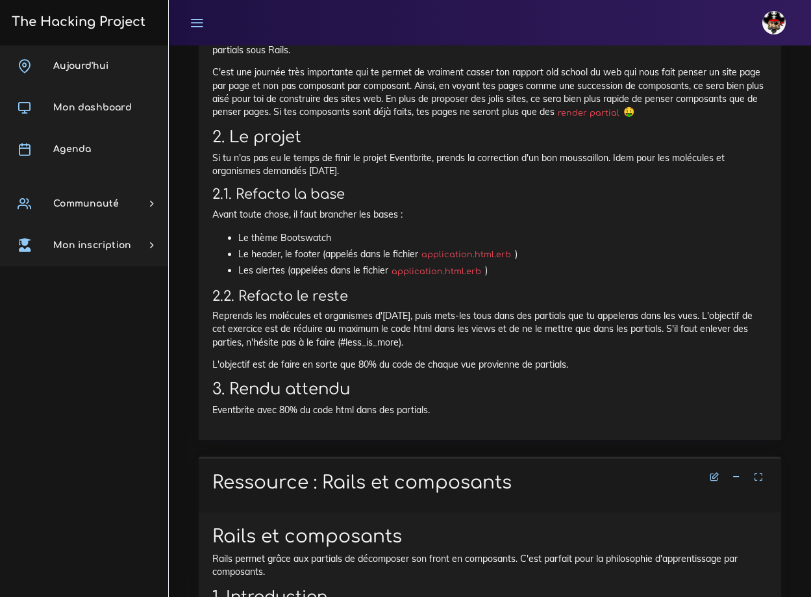 The width and height of the screenshot is (811, 597). I want to click on li: Le thème Bootswatch, so click(502, 238).